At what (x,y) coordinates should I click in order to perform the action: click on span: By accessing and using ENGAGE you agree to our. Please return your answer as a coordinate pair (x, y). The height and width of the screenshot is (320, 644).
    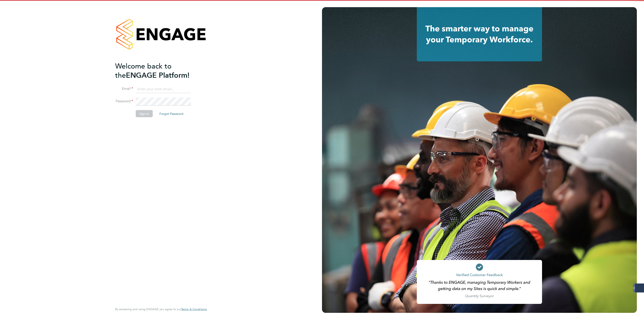
    Looking at the image, I should click on (161, 309).